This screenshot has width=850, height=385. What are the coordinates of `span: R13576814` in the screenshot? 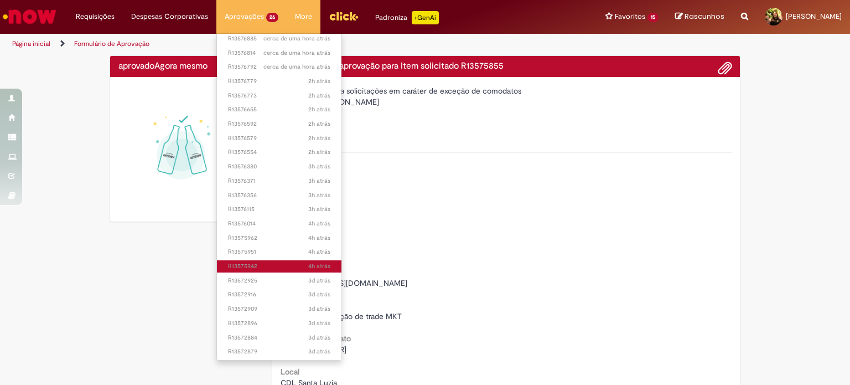 It's located at (279, 53).